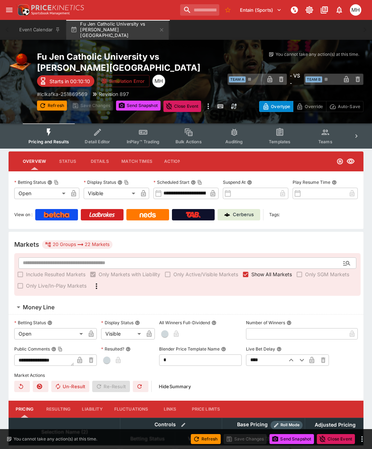 The image size is (372, 449). What do you see at coordinates (324, 10) in the screenshot?
I see `button: Documentation` at bounding box center [324, 10].